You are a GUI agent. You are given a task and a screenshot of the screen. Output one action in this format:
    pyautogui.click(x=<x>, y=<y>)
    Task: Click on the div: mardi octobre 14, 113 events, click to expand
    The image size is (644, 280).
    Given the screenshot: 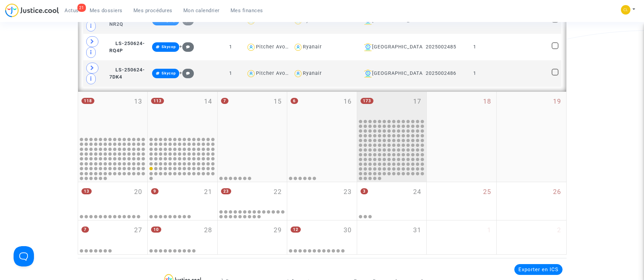 What is the action you would take?
    pyautogui.click(x=182, y=114)
    